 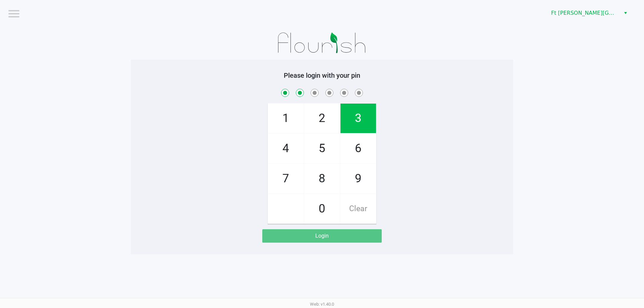 What do you see at coordinates (358, 118) in the screenshot?
I see `span: 3` at bounding box center [358, 118].